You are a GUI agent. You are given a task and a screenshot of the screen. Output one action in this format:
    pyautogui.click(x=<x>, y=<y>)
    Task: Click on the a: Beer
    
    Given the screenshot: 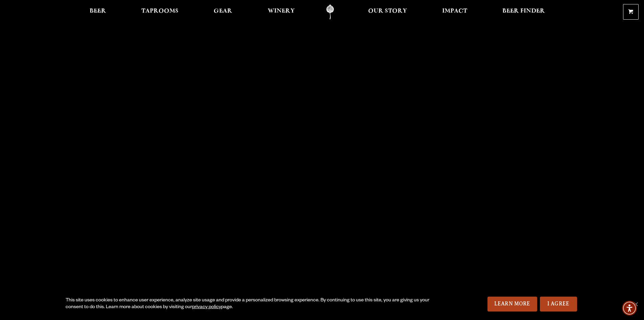 What is the action you would take?
    pyautogui.click(x=98, y=12)
    